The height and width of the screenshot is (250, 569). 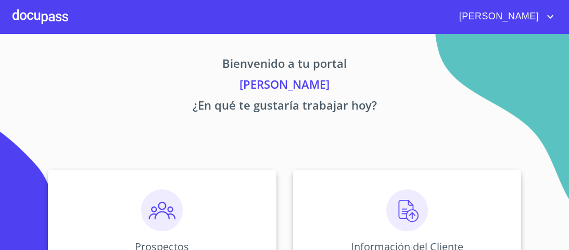 What do you see at coordinates (284, 65) in the screenshot?
I see `p: Bienvenido a tu portal` at bounding box center [284, 65].